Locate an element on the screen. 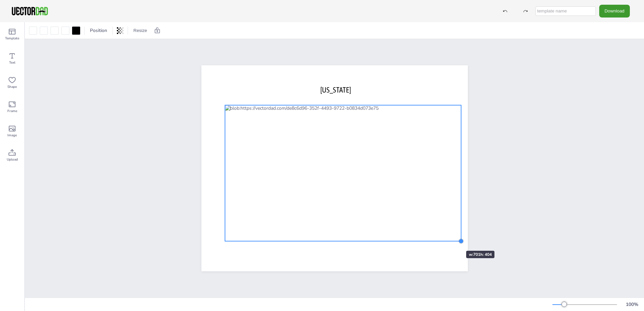  span: Upload is located at coordinates (12, 160).